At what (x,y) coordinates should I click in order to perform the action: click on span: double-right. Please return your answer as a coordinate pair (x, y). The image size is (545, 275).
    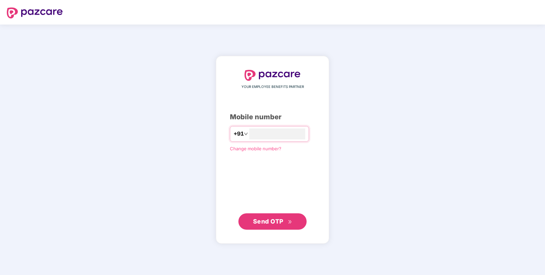
    Looking at the image, I should click on (290, 222).